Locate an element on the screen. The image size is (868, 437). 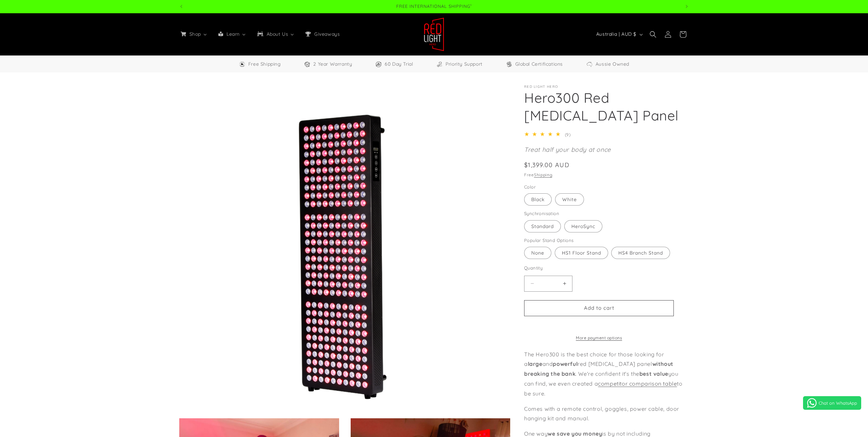
a: More payment options is located at coordinates (599, 338).